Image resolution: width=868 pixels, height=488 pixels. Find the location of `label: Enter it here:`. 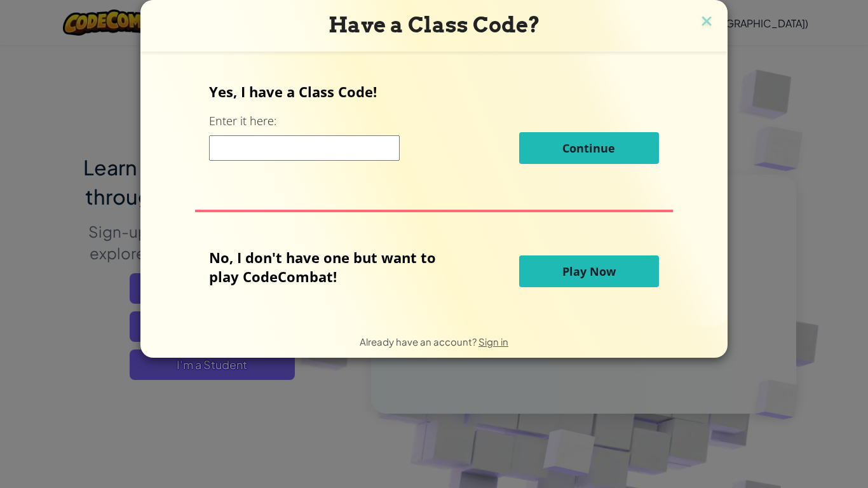

label: Enter it here: is located at coordinates (243, 121).